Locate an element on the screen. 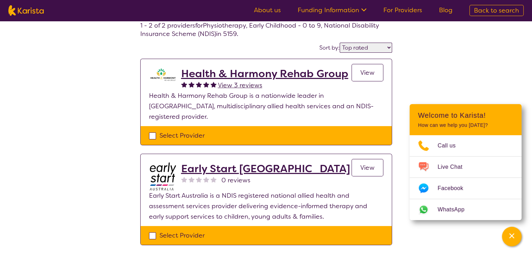 The height and width of the screenshot is (255, 532). span: WhatsApp is located at coordinates (455, 210).